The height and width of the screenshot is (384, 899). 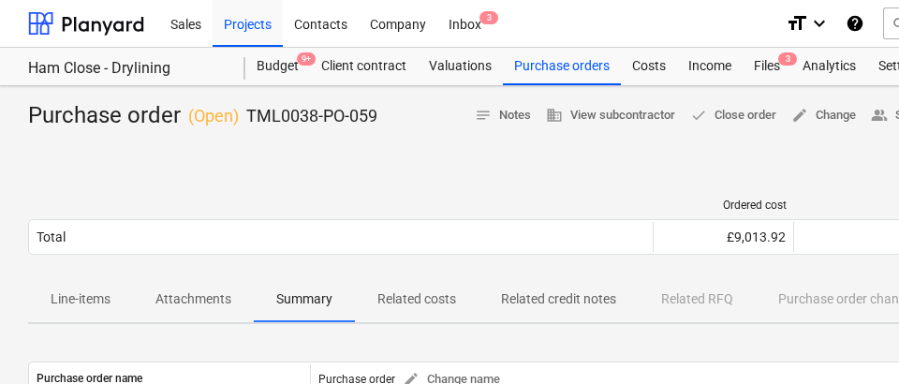 I want to click on button: Notes, so click(x=503, y=115).